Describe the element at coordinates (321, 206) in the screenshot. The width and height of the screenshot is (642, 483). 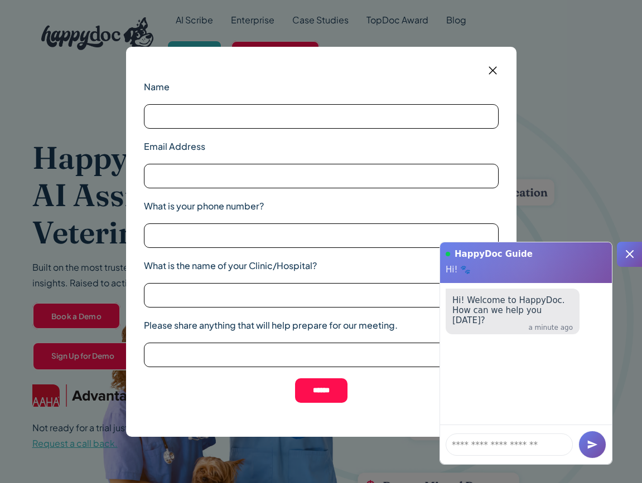
I see `label: What is your phone number?` at that location.